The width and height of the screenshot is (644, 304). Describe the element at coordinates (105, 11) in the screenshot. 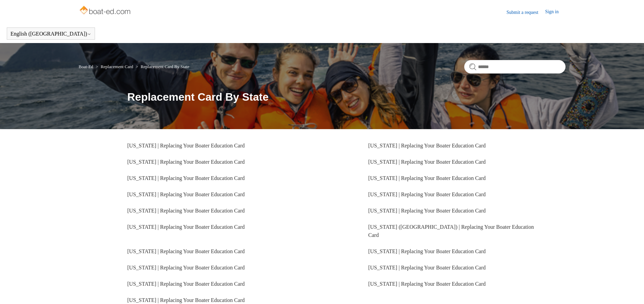

I see `img: Boat-Ed Help Center home page` at that location.